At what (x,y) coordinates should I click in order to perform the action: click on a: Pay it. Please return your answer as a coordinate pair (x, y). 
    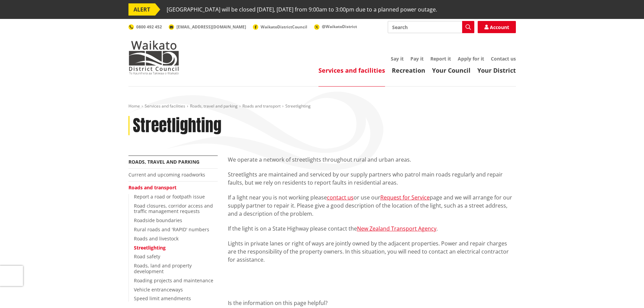
    Looking at the image, I should click on (417, 58).